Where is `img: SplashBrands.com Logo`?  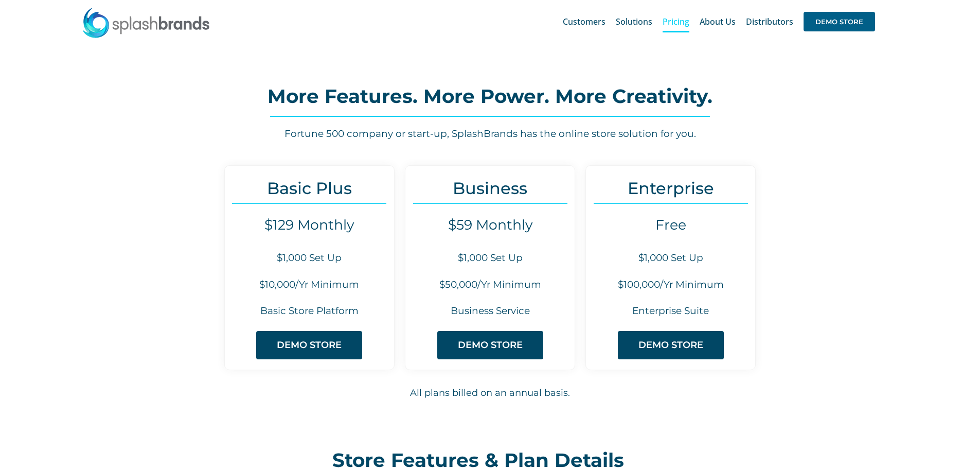 img: SplashBrands.com Logo is located at coordinates (146, 22).